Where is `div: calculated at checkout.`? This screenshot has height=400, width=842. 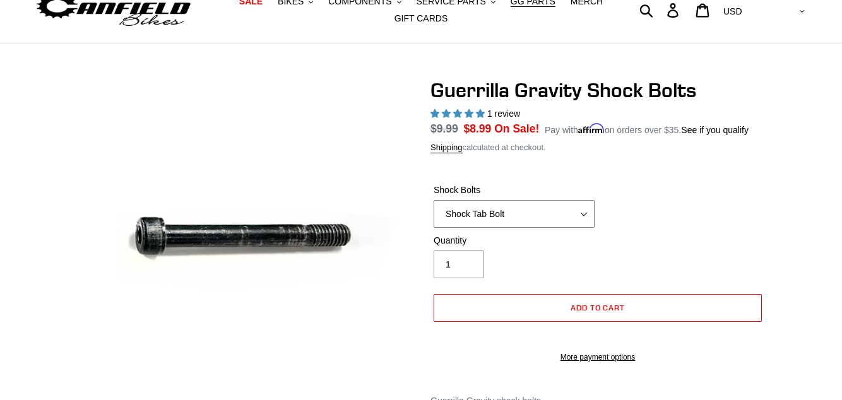 div: calculated at checkout. is located at coordinates (597, 148).